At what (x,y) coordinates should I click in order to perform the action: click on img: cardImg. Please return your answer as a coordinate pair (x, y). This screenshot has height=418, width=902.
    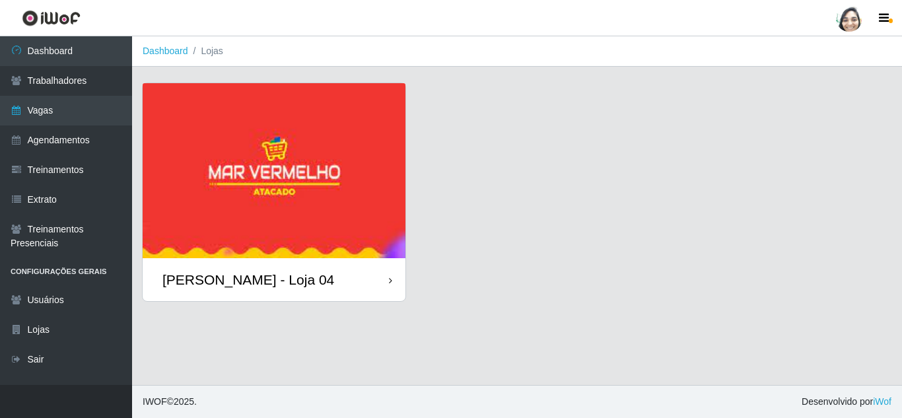
    Looking at the image, I should click on (274, 170).